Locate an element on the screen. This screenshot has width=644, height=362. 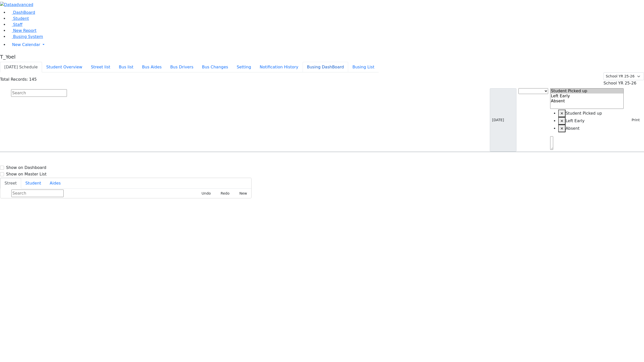
button: Redo is located at coordinates (223, 193).